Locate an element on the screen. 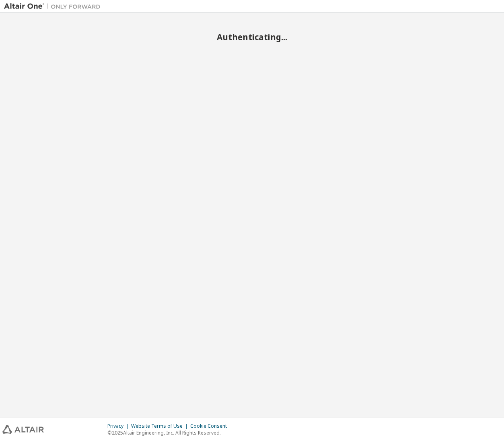  div: Cookie Consent is located at coordinates (211, 426).